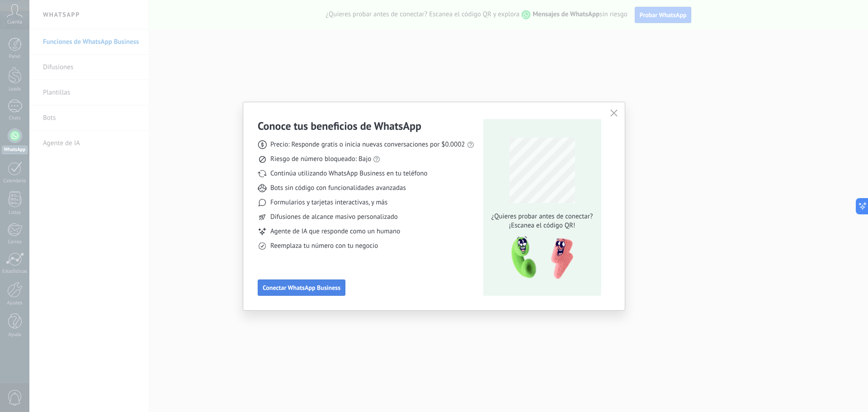 The width and height of the screenshot is (868, 412). Describe the element at coordinates (301, 287) in the screenshot. I see `span: Conectar WhatsApp Business` at that location.